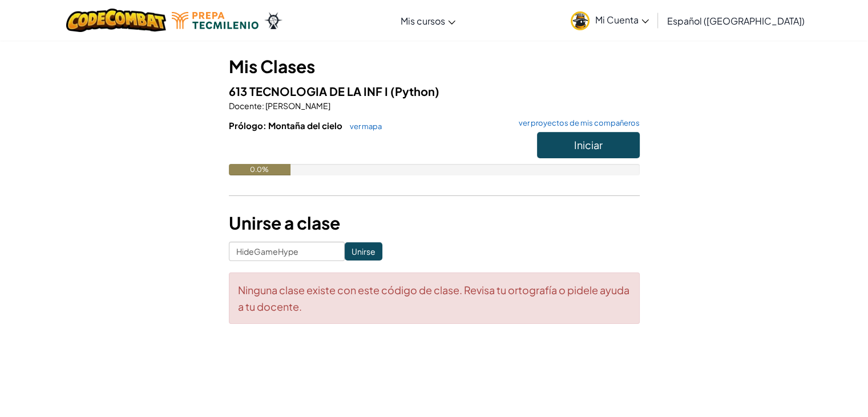 The width and height of the screenshot is (868, 417). I want to click on a: ver proyectos de mis compañeros, so click(577, 123).